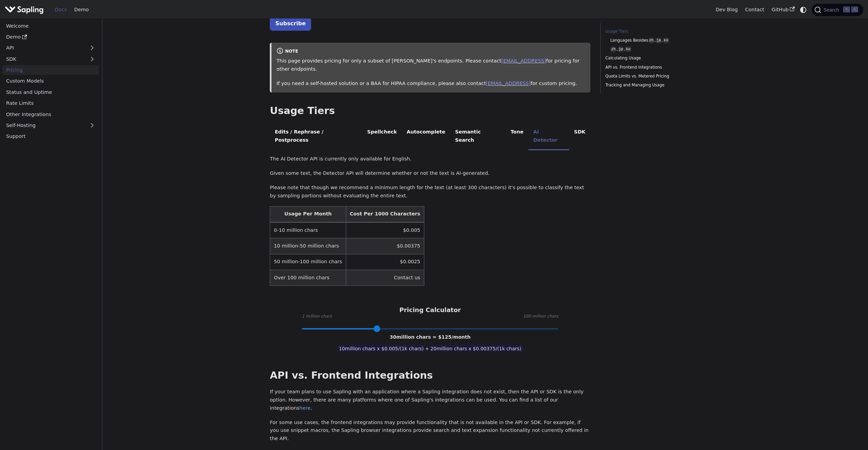  I want to click on a: Contact, so click(755, 10).